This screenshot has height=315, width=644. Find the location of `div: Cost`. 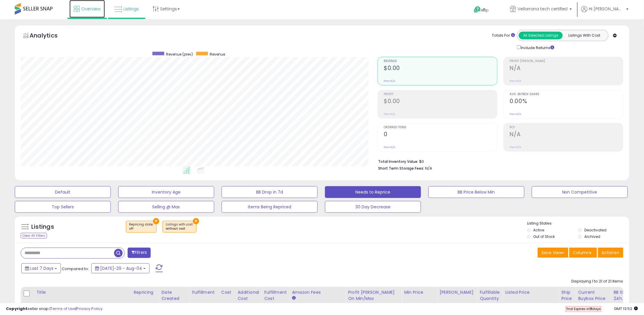

div: Cost is located at coordinates (227, 293).